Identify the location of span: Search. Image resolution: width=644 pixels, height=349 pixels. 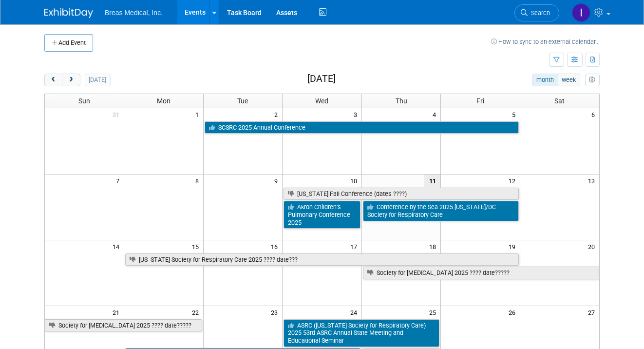
(539, 13).